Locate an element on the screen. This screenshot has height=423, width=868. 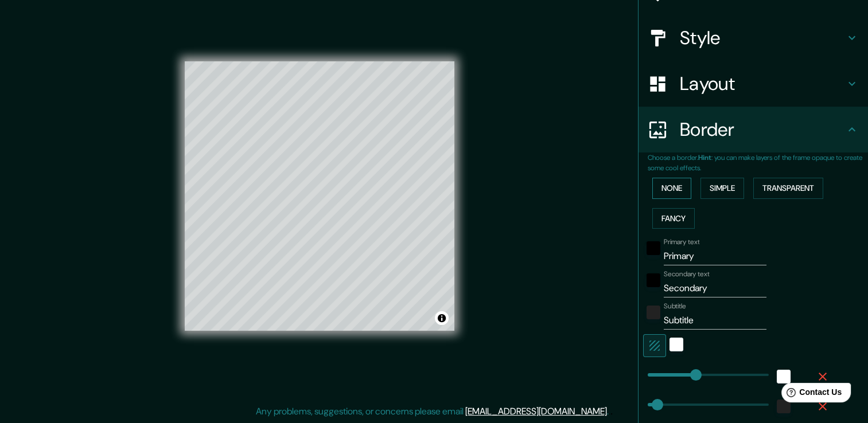
button: Simple is located at coordinates (722, 188).